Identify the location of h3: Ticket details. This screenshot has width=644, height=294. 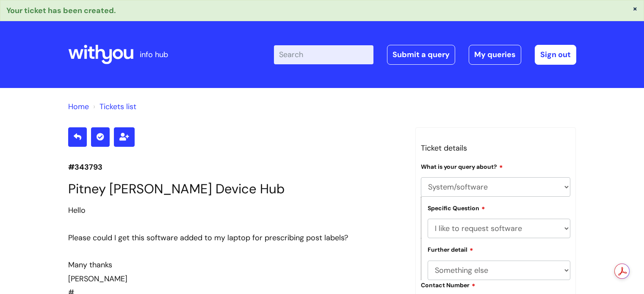
(496, 148).